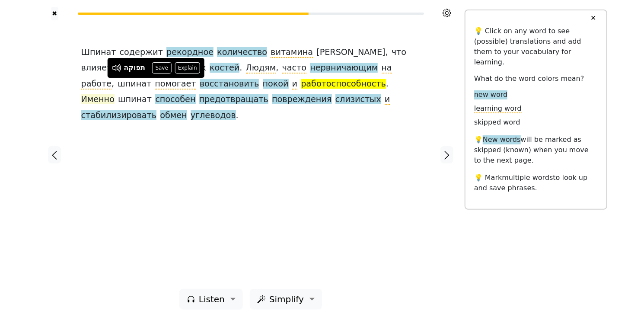 Image resolution: width=644 pixels, height=320 pixels. I want to click on span: skipped word, so click(497, 122).